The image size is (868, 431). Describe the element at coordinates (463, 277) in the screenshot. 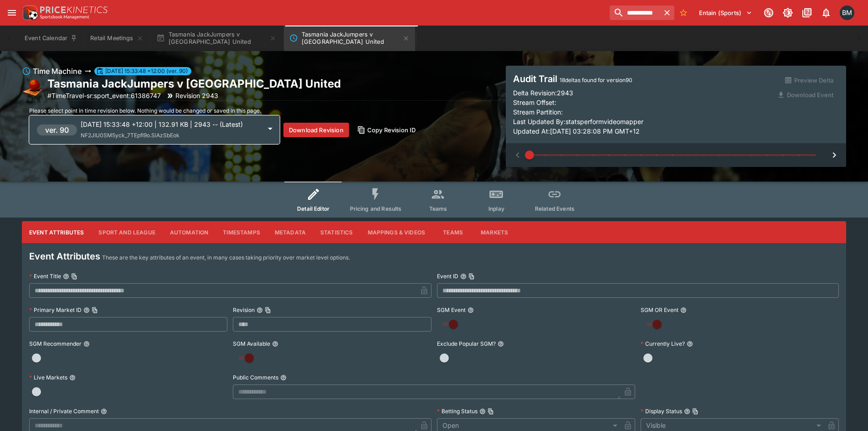

I see `button: Event IDCopy To Clipboard` at that location.